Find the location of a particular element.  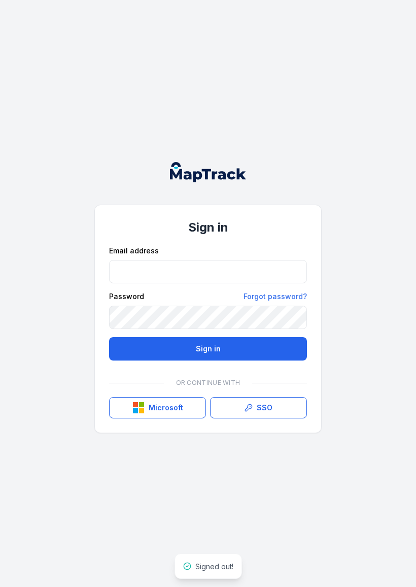

span: Signed out! is located at coordinates (214, 566).